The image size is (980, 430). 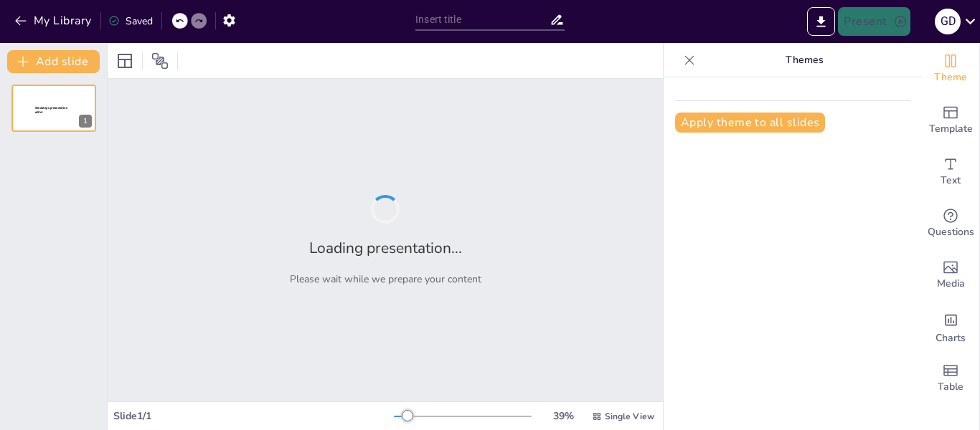 I want to click on span: Template, so click(x=950, y=129).